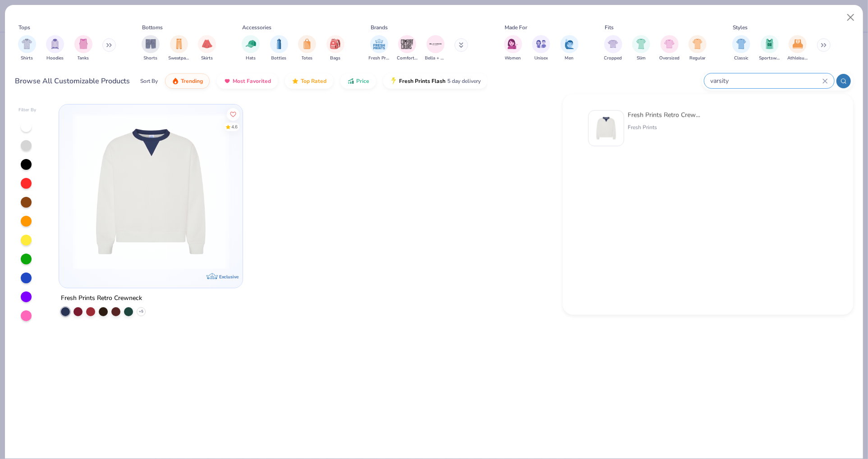 The width and height of the screenshot is (868, 459). What do you see at coordinates (435, 58) in the screenshot?
I see `span: Bella + Canvas` at bounding box center [435, 58].